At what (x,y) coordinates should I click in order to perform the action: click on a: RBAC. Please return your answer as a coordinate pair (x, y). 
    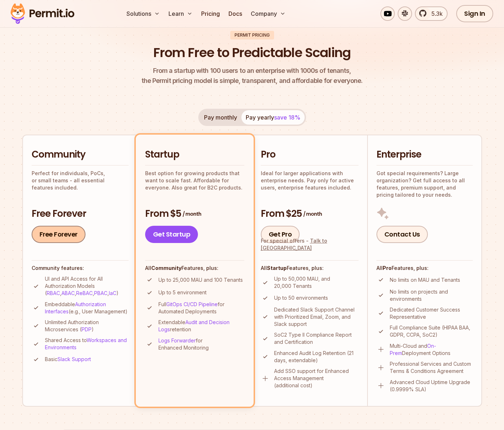
    Looking at the image, I should click on (53, 293).